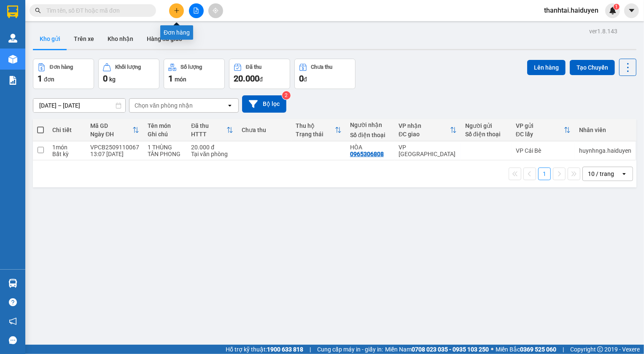 The height and width of the screenshot is (354, 644). Describe the element at coordinates (367, 154) in the screenshot. I see `div: 0965306808` at that location.